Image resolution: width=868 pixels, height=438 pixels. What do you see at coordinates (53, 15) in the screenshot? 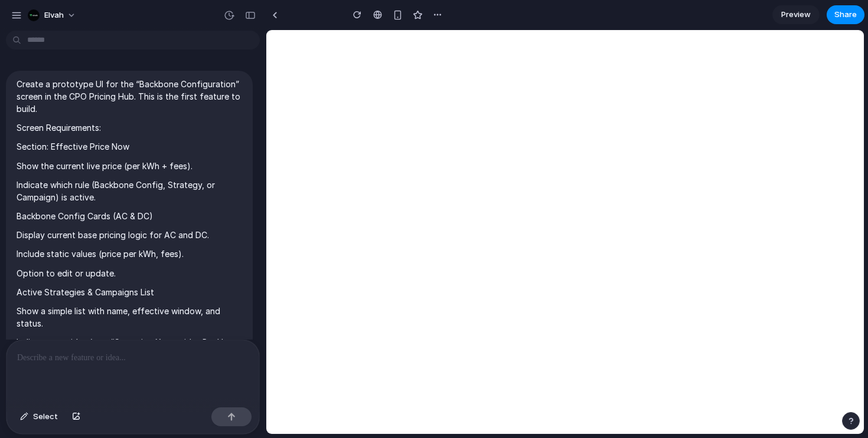
I see `span: Elvah` at bounding box center [53, 15].